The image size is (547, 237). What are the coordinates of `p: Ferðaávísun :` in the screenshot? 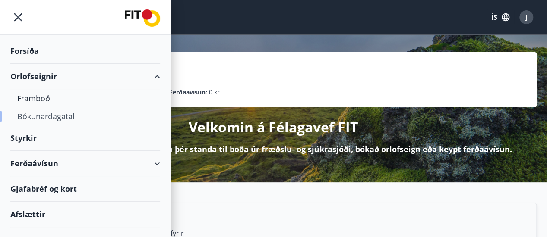 It's located at (188, 92).